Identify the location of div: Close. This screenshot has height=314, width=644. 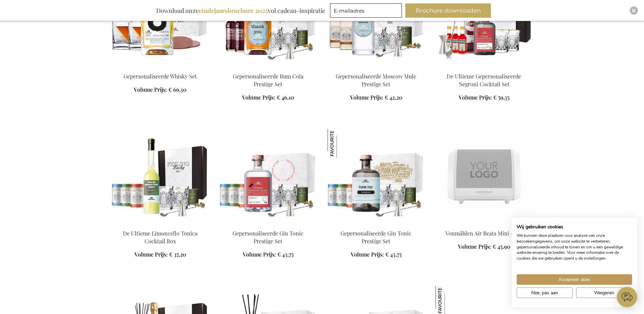
(634, 11).